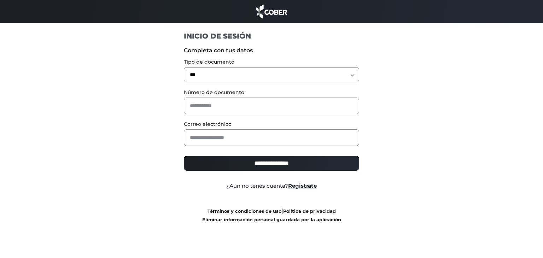 The width and height of the screenshot is (543, 258). Describe the element at coordinates (272, 11) in the screenshot. I see `img: cober_marca.png` at that location.